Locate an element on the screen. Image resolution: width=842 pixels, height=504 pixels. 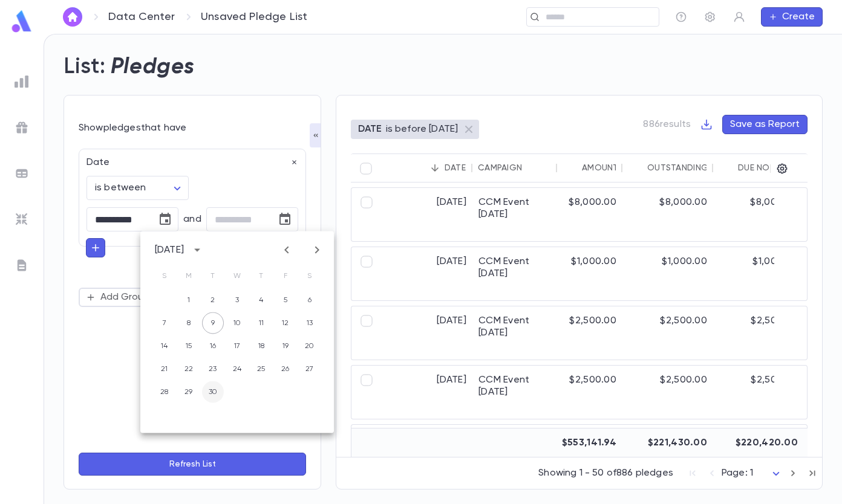
button: 8 is located at coordinates (189, 323).